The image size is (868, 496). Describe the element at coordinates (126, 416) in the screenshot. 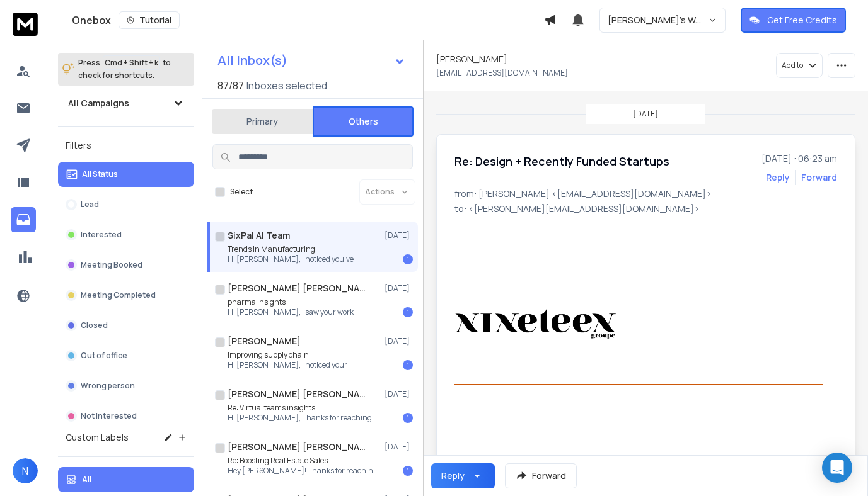

I see `button: Not Interested` at that location.